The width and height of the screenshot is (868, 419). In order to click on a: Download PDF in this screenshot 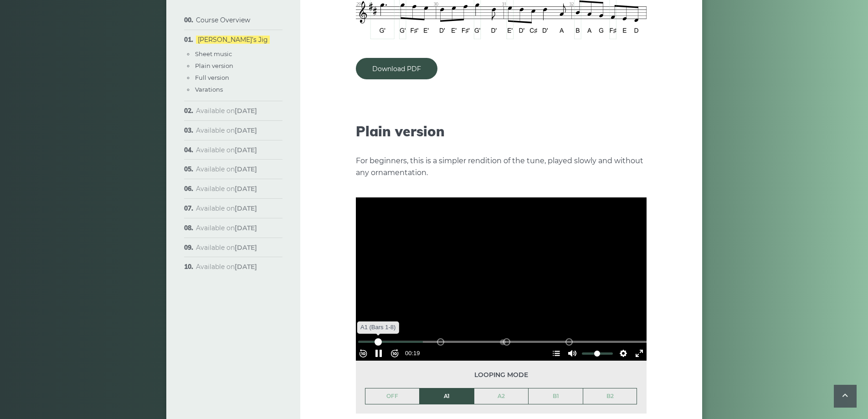, I will do `click(397, 68)`.